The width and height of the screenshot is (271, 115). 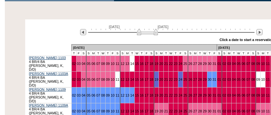 What do you see at coordinates (210, 111) in the screenshot?
I see `a: 30` at bounding box center [210, 111].